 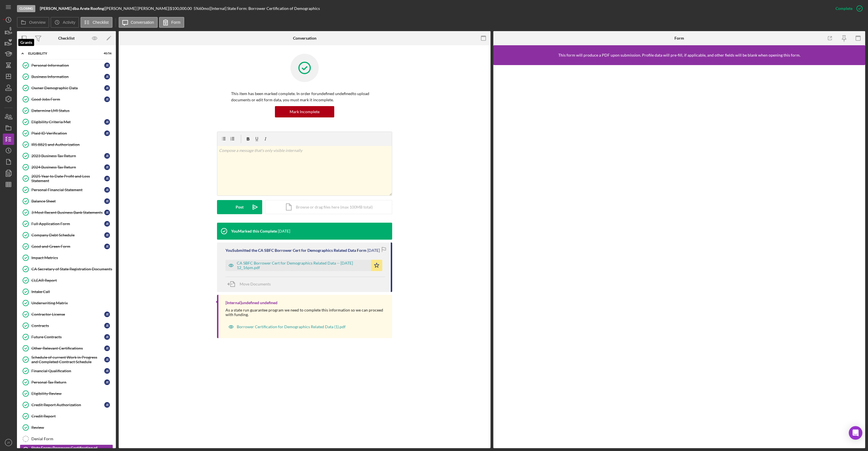 I want to click on div: Form, so click(x=679, y=38).